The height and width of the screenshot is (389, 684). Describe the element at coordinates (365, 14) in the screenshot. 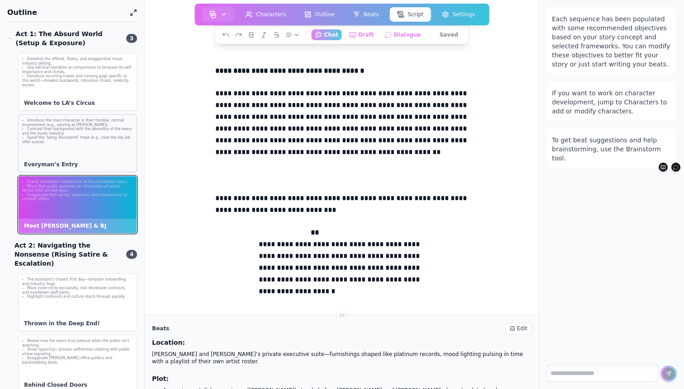

I see `button: Beats` at that location.